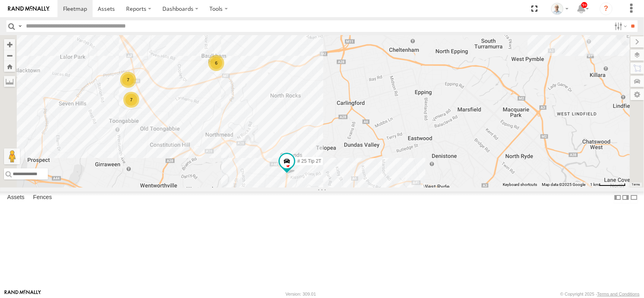  Describe the element at coordinates (634, 197) in the screenshot. I see `label: Hide Summary Table` at that location.